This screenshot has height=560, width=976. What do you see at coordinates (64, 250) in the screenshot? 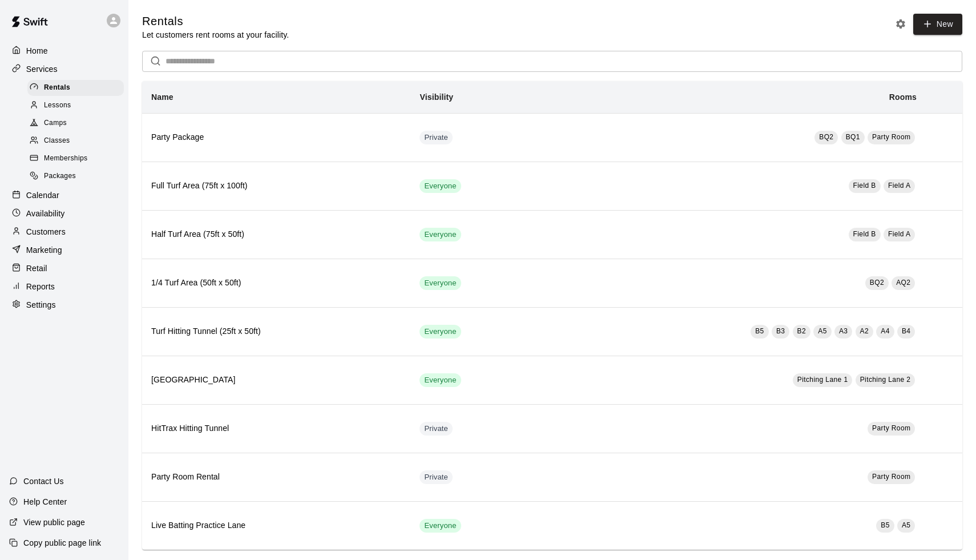
I see `a: Marketing` at bounding box center [64, 250].